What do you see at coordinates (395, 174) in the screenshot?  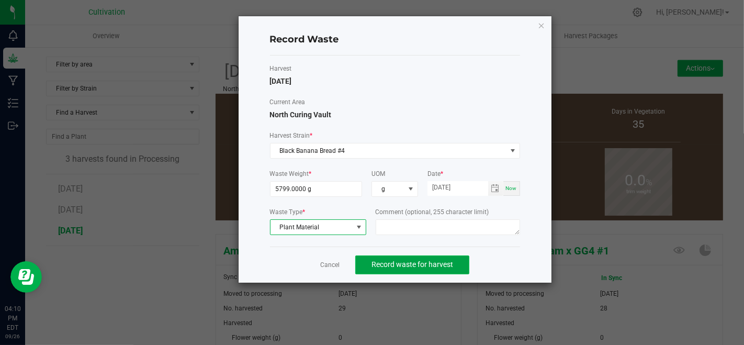 I see `label: UOM` at bounding box center [395, 174].